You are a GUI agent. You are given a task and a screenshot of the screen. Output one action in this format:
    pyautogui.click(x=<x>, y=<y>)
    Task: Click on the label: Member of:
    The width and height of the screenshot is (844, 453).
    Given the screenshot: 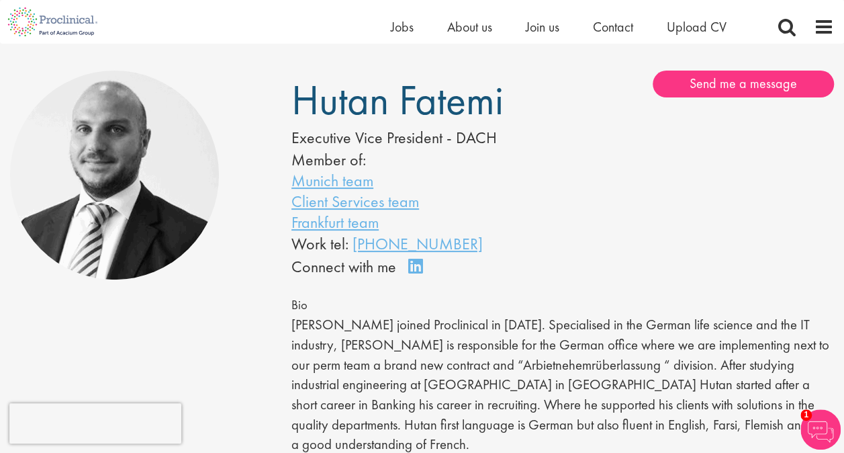 What is the action you would take?
    pyautogui.click(x=328, y=159)
    